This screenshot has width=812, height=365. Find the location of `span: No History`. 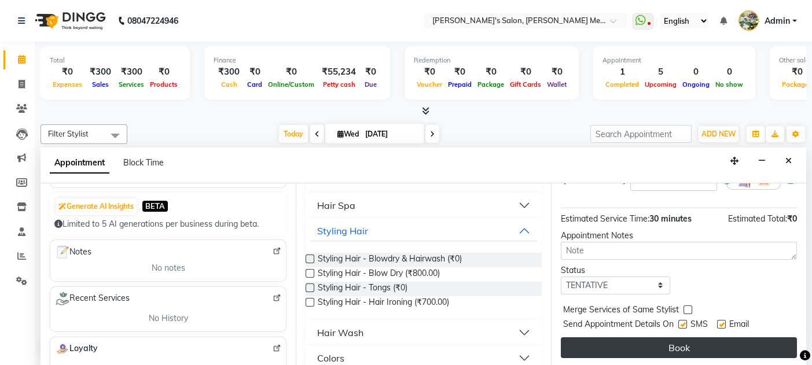

span: No History is located at coordinates (168, 318).